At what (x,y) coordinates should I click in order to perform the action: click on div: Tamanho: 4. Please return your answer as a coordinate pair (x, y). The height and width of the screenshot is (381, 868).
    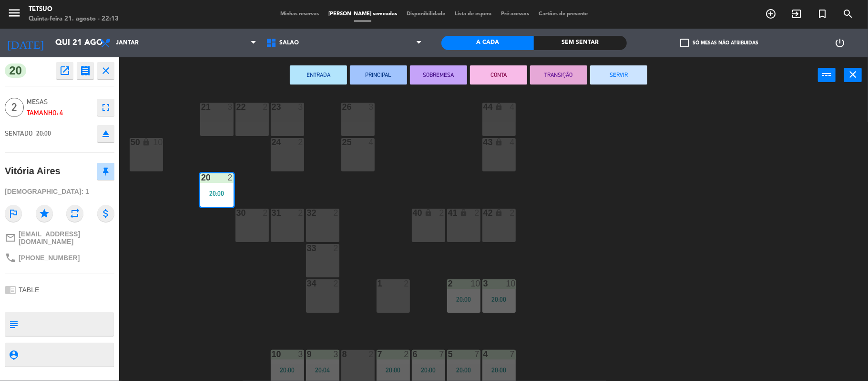
    Looking at the image, I should click on (59, 112).